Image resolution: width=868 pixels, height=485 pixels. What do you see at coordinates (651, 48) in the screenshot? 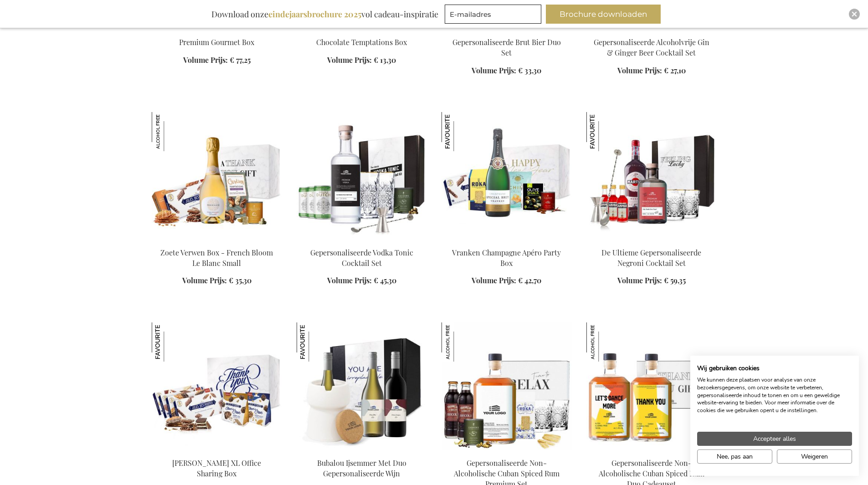
I see `a: Gepersonaliseerde Alcoholvrije Gin & Ginger Beer Cocktail Set` at bounding box center [651, 48].